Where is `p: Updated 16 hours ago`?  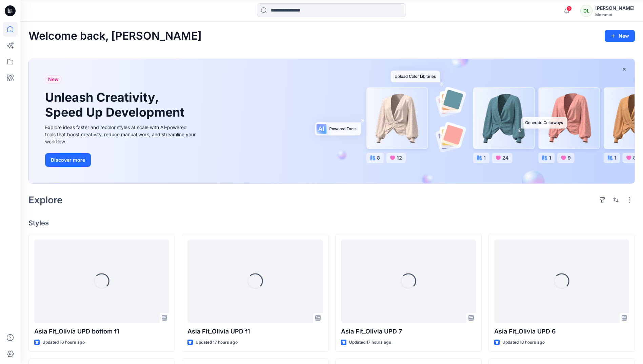
p: Updated 16 hours ago is located at coordinates (63, 342).